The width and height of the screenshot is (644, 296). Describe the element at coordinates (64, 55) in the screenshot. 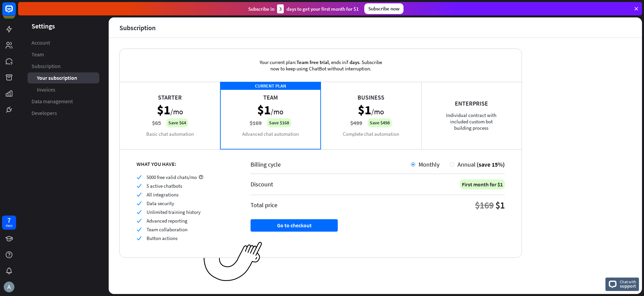

I see `a: Team` at that location.